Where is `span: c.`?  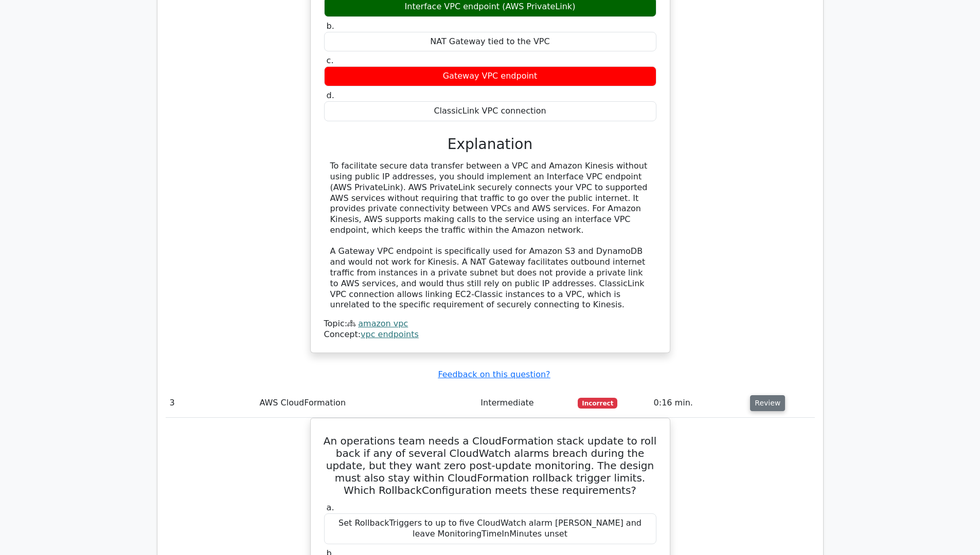
span: c. is located at coordinates (331, 60).